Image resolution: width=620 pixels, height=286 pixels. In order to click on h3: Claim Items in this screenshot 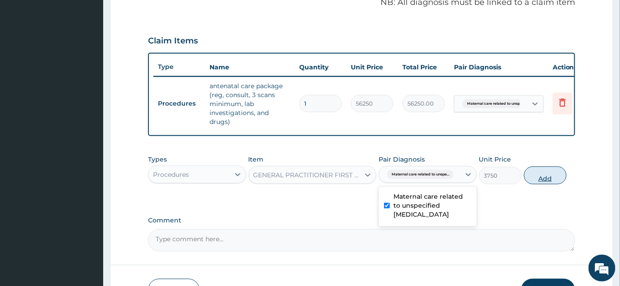, I will do `click(173, 41)`.